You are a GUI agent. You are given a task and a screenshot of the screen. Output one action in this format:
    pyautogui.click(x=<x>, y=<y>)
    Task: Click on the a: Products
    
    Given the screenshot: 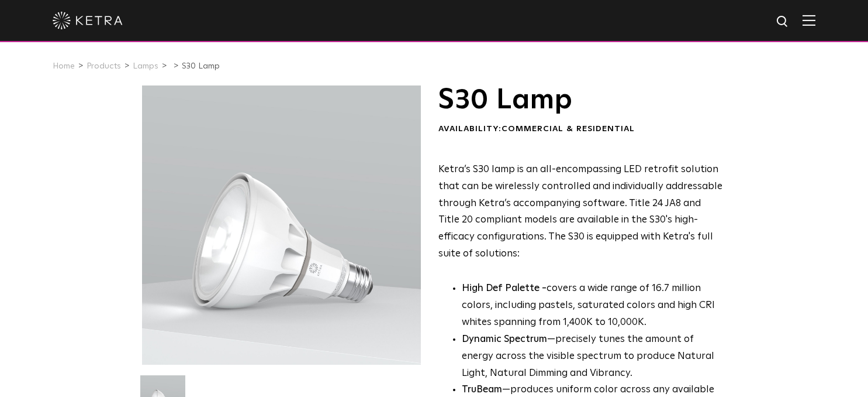 What is the action you would take?
    pyautogui.click(x=103, y=66)
    